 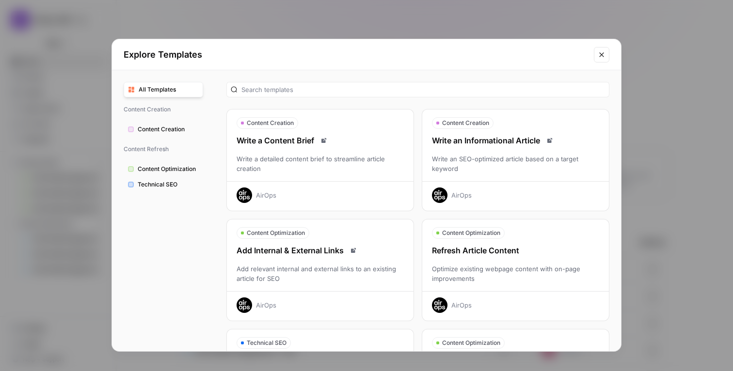 What do you see at coordinates (320, 141) in the screenshot?
I see `div: Write a Content Brief` at bounding box center [320, 141].